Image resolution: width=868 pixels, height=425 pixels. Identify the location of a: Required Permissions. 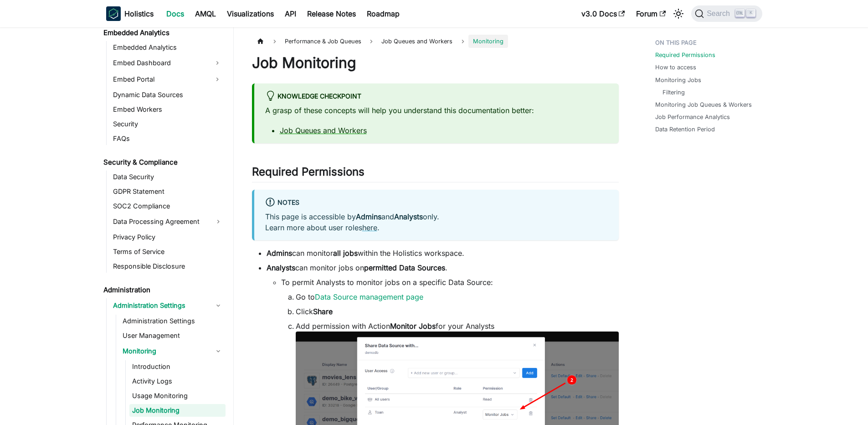
(685, 55).